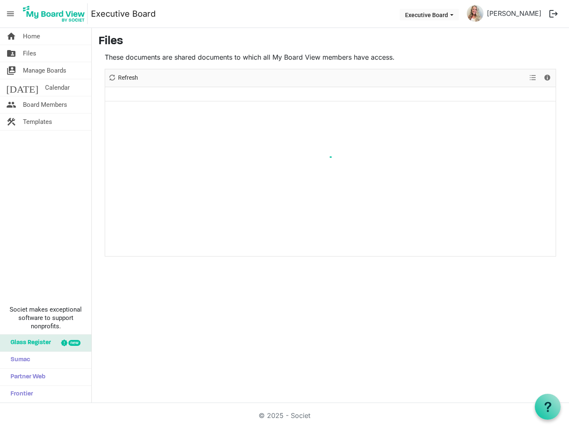 This screenshot has width=569, height=428. Describe the element at coordinates (45, 105) in the screenshot. I see `span: Board Members` at that location.